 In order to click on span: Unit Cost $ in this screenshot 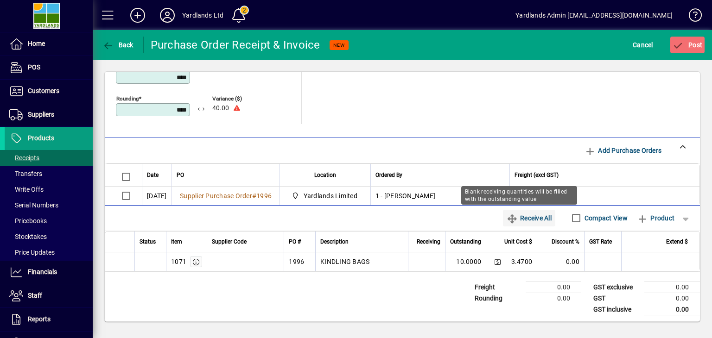, I will do `click(518, 242)`.